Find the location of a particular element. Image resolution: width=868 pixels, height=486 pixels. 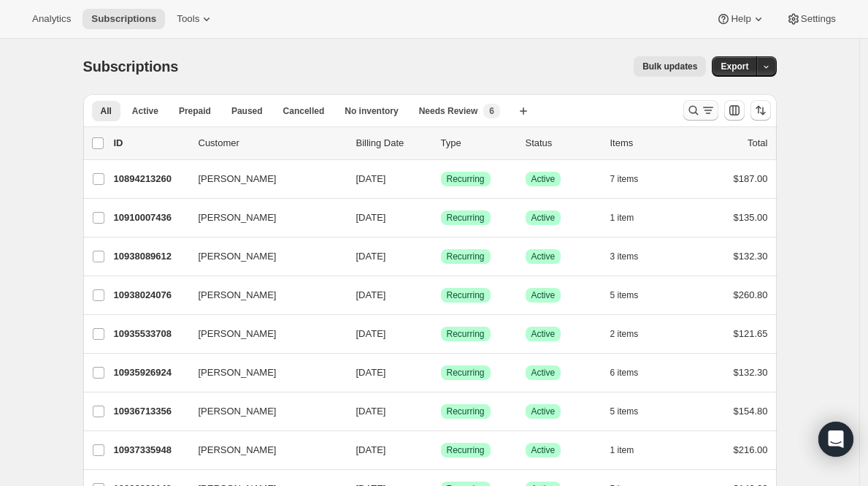

span: Bulk updates is located at coordinates (669, 66).